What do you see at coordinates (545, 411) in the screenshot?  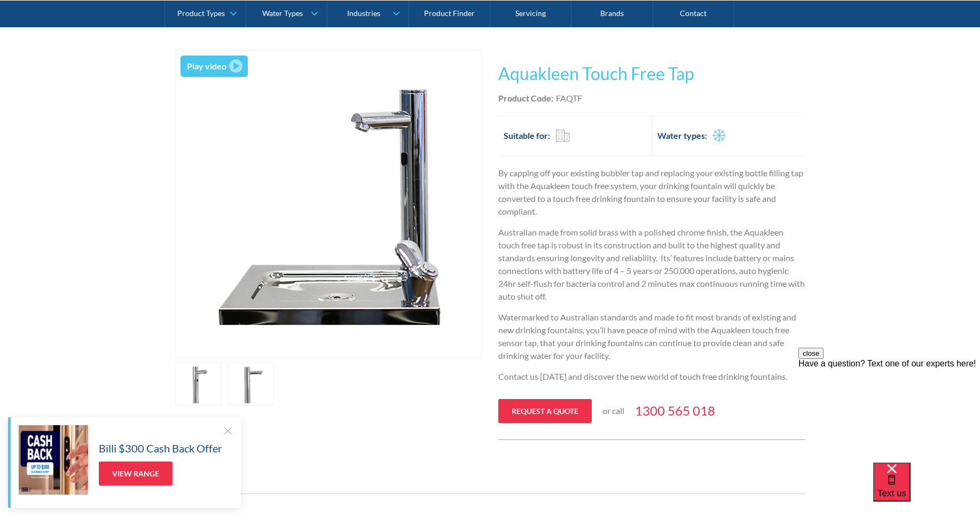 I see `a: Request a quote` at bounding box center [545, 411].